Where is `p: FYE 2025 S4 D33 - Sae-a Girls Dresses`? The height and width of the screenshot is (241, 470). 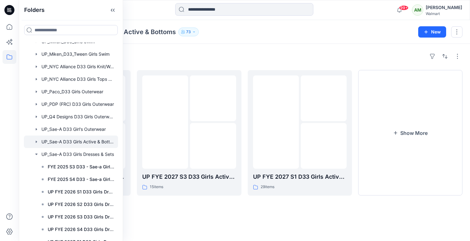
p: FYE 2025 S4 D33 - Sae-a Girls Dresses is located at coordinates (81, 180).